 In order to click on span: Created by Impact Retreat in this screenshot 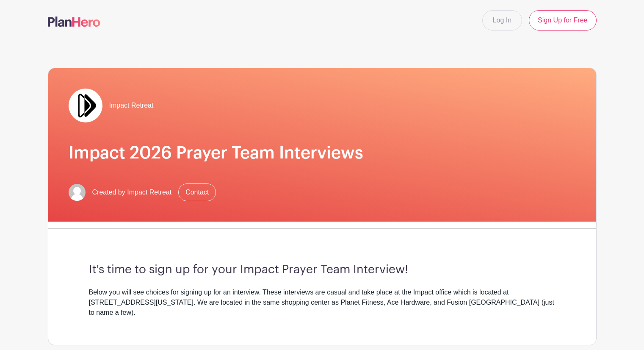, I will do `click(132, 193)`.